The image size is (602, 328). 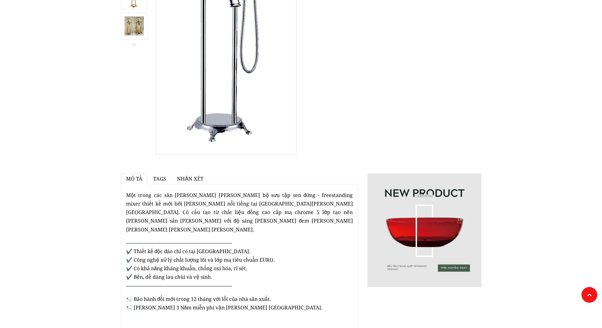 I want to click on a: Lên đầu trang, so click(x=589, y=295).